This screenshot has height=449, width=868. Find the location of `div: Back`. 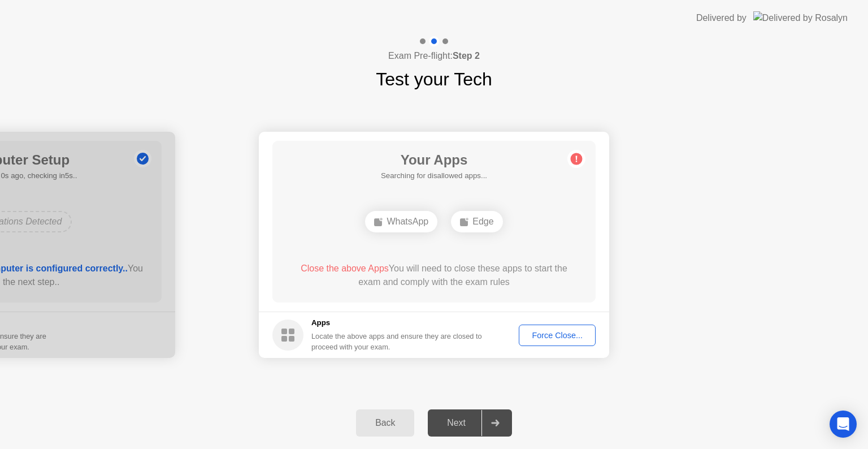

div: Back is located at coordinates (384, 423).